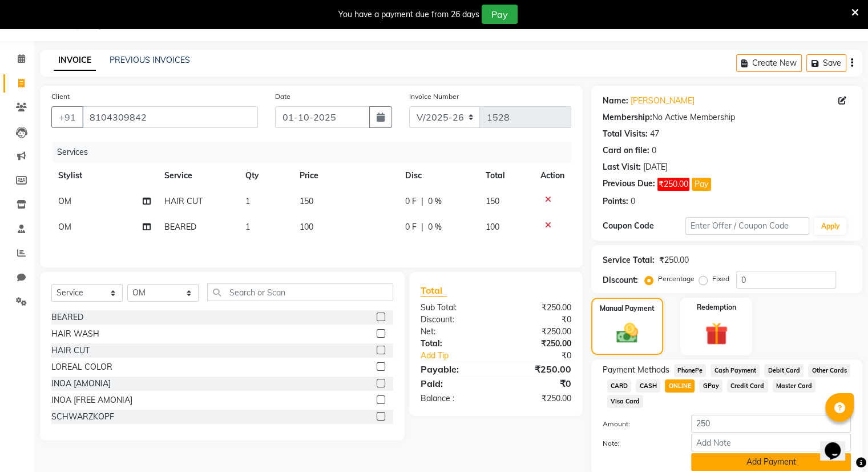 The image size is (868, 472). What do you see at coordinates (198, 175) in the screenshot?
I see `th: Service` at bounding box center [198, 175].